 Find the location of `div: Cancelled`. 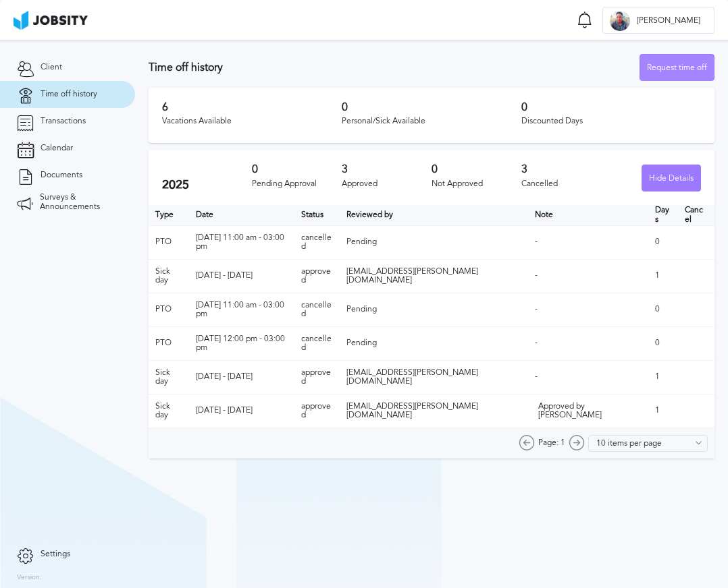

div: Cancelled is located at coordinates (566, 184).